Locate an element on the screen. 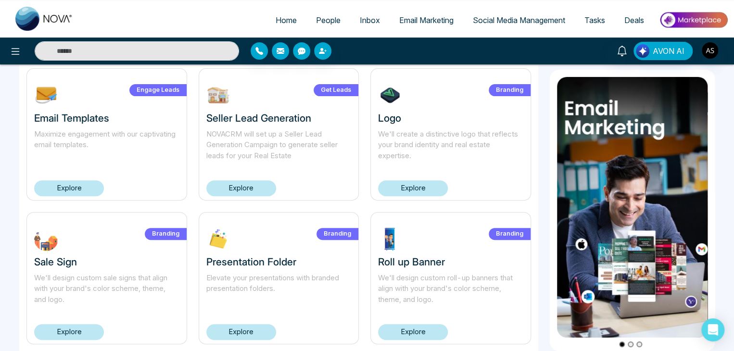 The height and width of the screenshot is (351, 734). span: Inbox is located at coordinates (370, 20).